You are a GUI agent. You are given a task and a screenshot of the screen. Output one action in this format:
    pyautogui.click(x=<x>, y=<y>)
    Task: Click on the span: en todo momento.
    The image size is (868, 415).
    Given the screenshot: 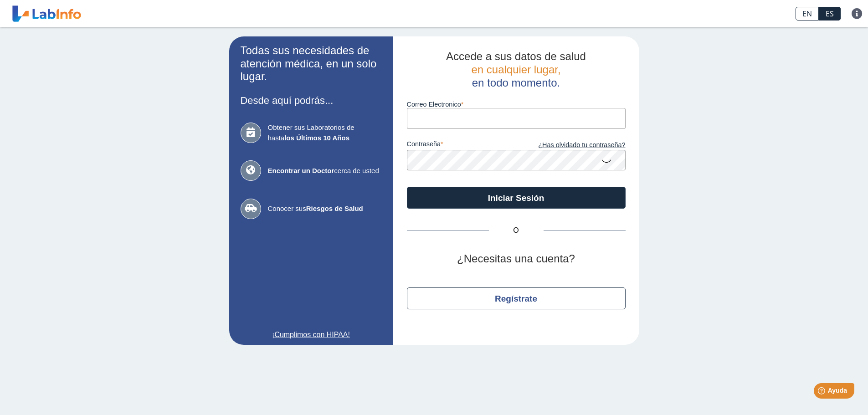 What is the action you would take?
    pyautogui.click(x=516, y=83)
    